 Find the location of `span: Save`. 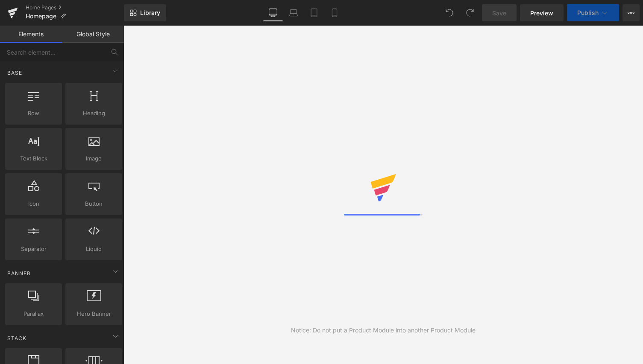

span: Save is located at coordinates (499, 13).